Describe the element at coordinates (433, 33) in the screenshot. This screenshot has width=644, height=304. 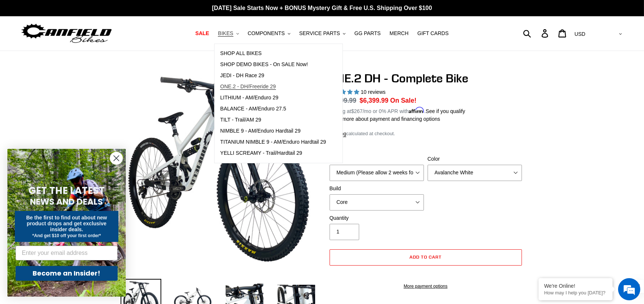
I see `a: GIFT CARDS` at that location.